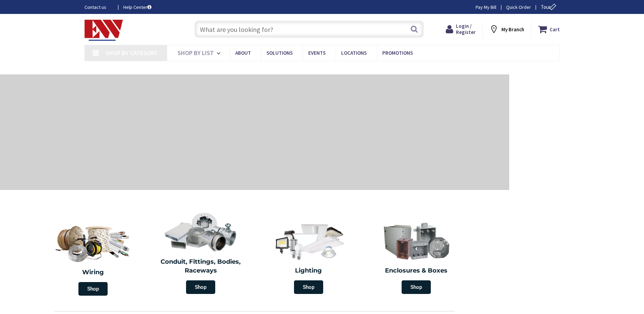 The image size is (644, 314). What do you see at coordinates (555, 29) in the screenshot?
I see `strong: Cart` at bounding box center [555, 29].